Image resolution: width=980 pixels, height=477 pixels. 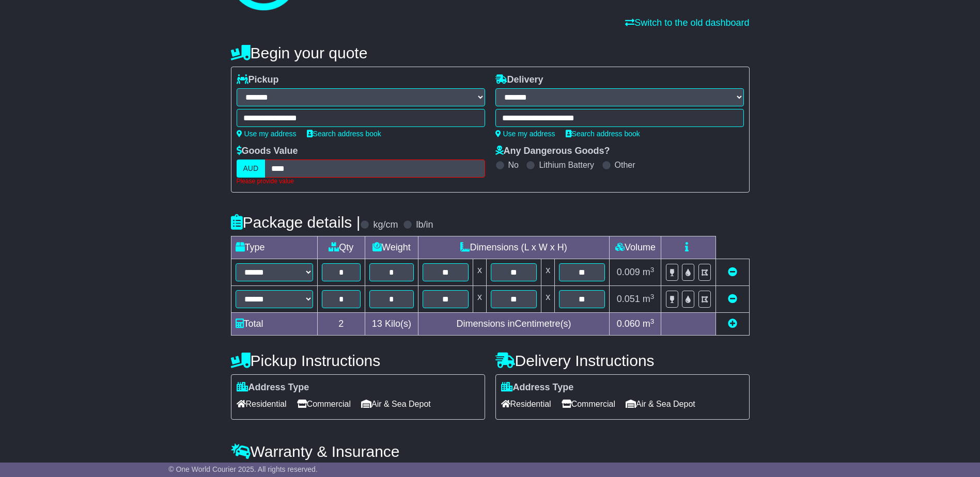 I want to click on td: Dimensions in Centimetre(s), so click(x=514, y=324).